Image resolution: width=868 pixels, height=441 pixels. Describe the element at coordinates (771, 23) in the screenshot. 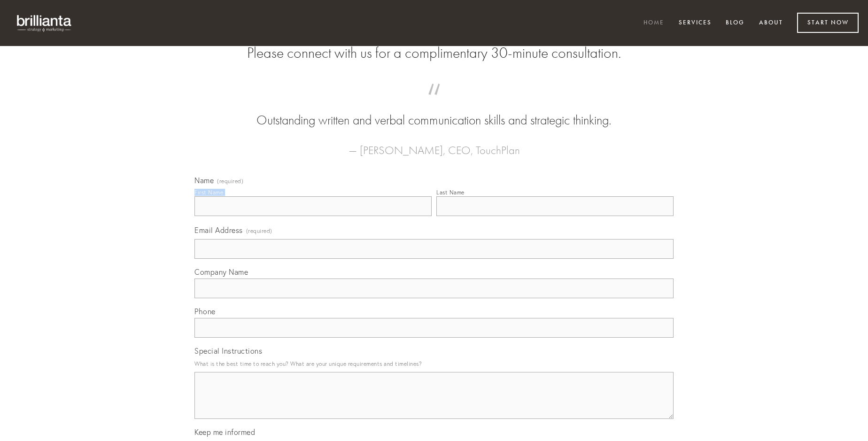

I see `a: About` at that location.